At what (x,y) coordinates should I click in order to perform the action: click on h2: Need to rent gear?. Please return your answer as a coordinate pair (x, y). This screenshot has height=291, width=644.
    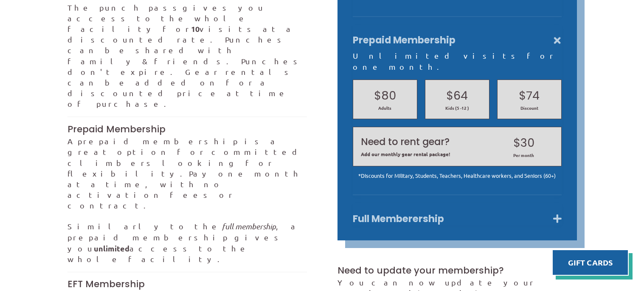
    Looking at the image, I should click on (424, 142).